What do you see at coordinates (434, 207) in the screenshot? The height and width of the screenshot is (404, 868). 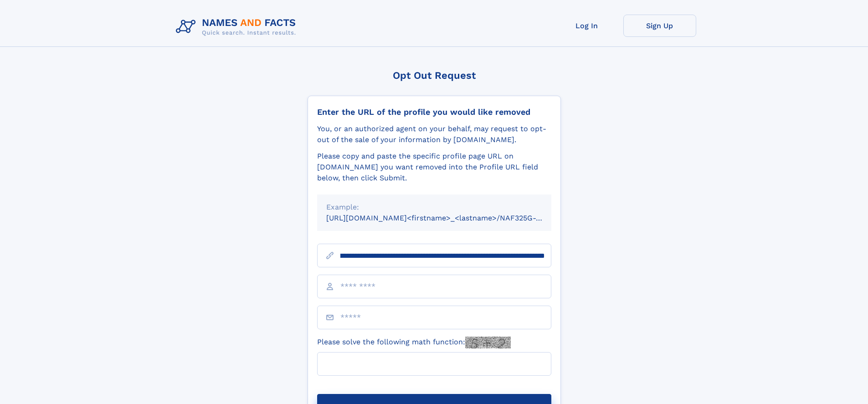 I see `div: Example:` at bounding box center [434, 207].